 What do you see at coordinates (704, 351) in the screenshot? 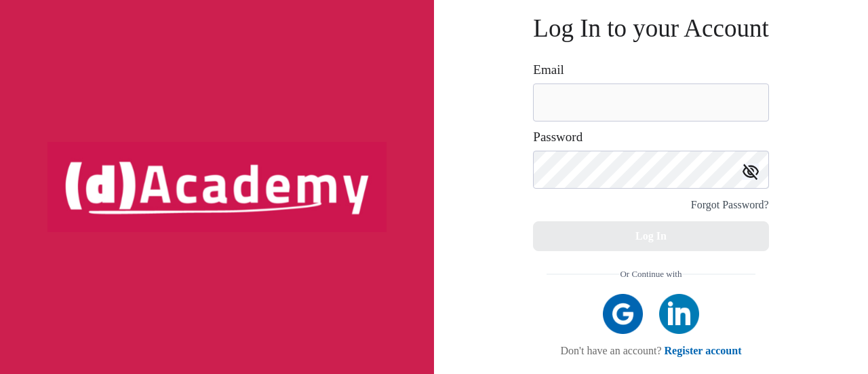
I see `a: Register account` at bounding box center [704, 351].